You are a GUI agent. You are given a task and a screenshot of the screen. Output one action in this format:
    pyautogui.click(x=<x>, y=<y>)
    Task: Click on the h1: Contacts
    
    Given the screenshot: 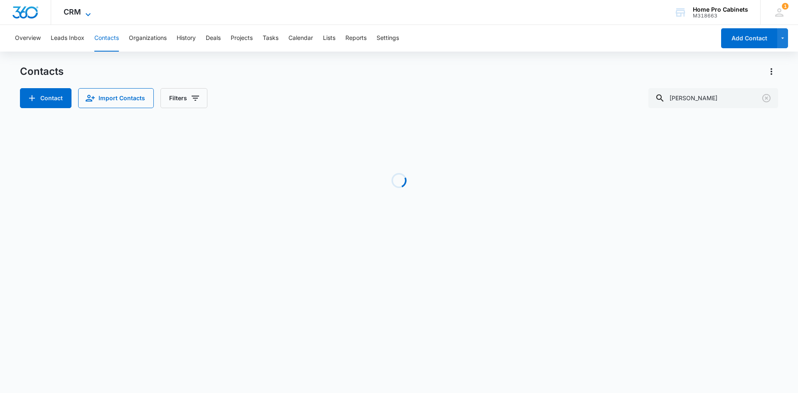 What is the action you would take?
    pyautogui.click(x=42, y=72)
    